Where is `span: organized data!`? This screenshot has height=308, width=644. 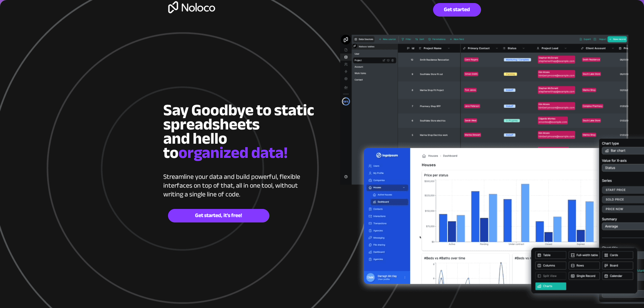 span: organized data! is located at coordinates (233, 153).